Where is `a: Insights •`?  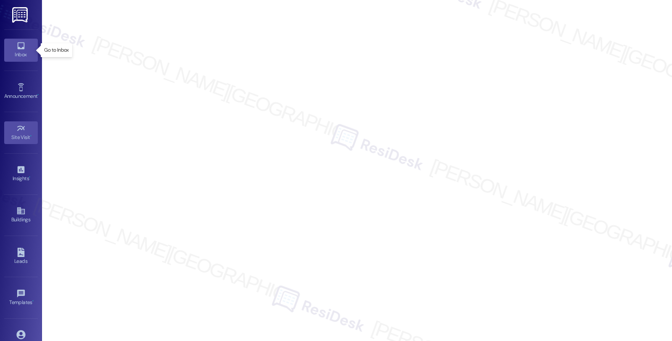
a: Insights • is located at coordinates (21, 174).